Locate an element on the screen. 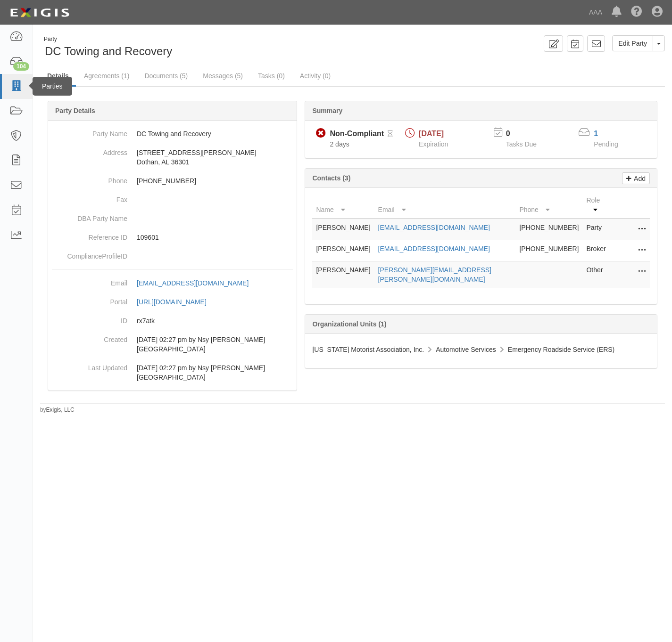 The height and width of the screenshot is (642, 672). div: Non-Compliant is located at coordinates (356, 134).